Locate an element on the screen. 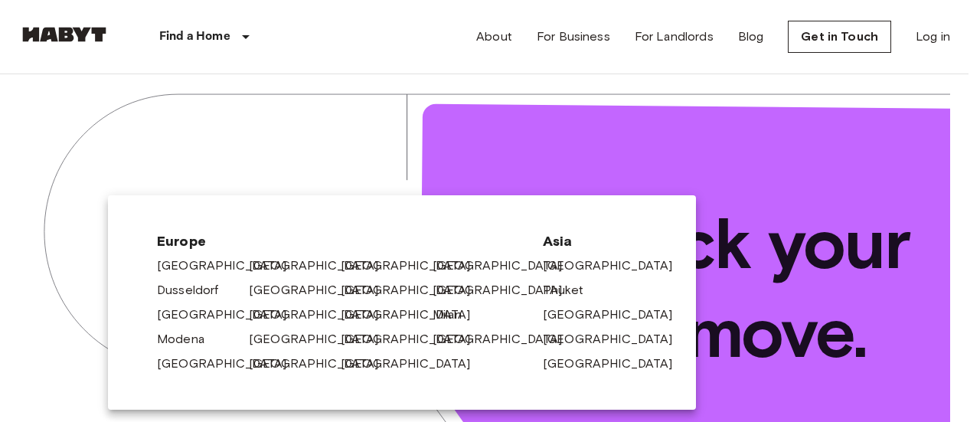 The width and height of the screenshot is (980, 422). a: Modena is located at coordinates (188, 339).